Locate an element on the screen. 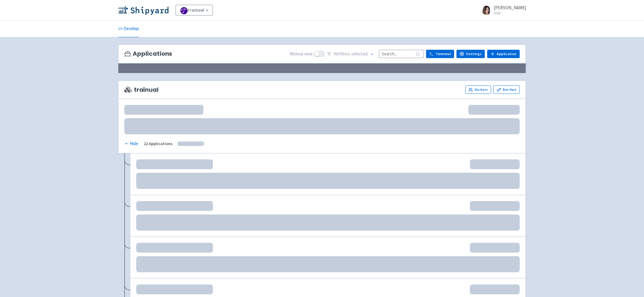 This screenshot has height=297, width=644. div: Hide is located at coordinates (131, 144).